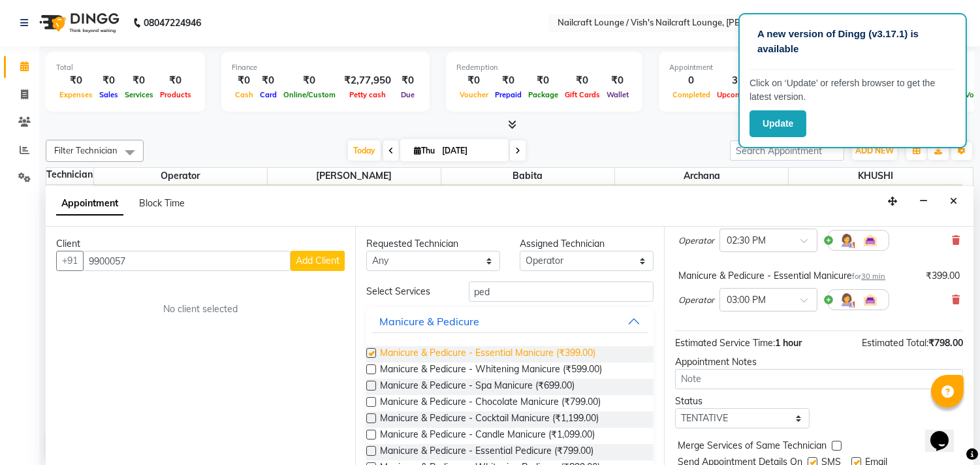  What do you see at coordinates (510, 322) in the screenshot?
I see `button: Manicure & Pedicure` at bounding box center [510, 322].